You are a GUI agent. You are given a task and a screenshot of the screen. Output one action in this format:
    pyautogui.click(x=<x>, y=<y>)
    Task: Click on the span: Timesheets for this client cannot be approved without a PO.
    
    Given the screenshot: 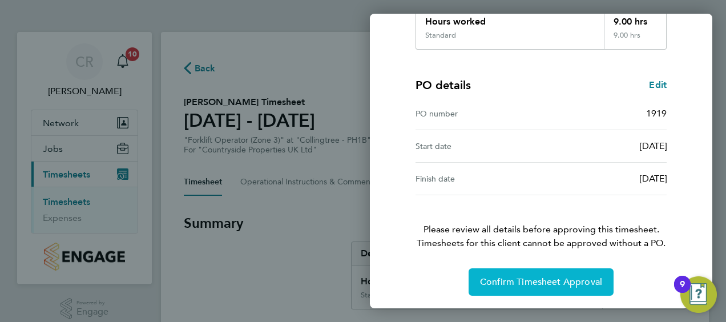 What is the action you would take?
    pyautogui.click(x=541, y=243)
    